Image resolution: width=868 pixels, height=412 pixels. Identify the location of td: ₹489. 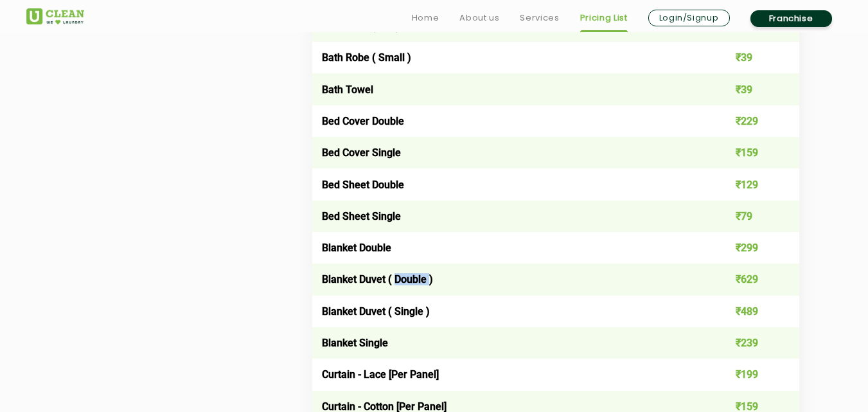
(750, 311).